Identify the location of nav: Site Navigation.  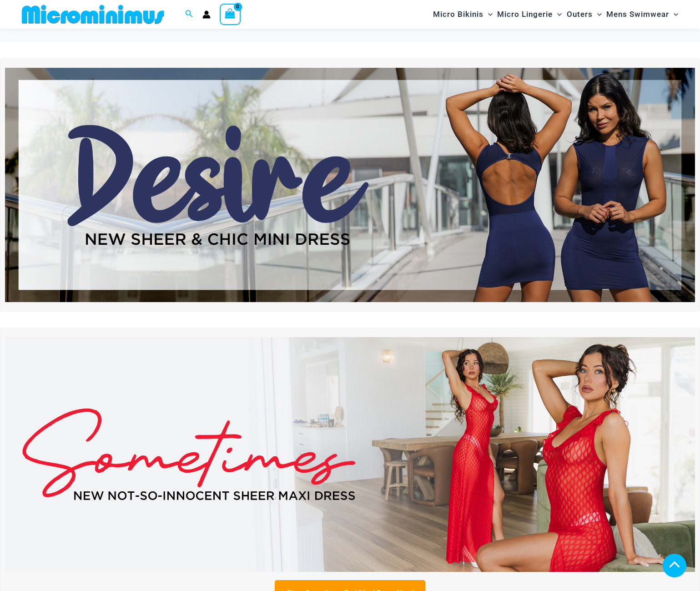
(555, 14).